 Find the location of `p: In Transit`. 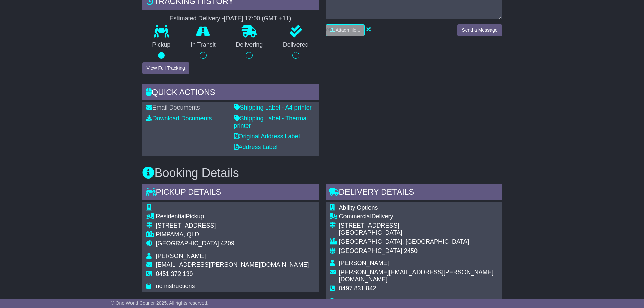

p: In Transit is located at coordinates (203, 45).